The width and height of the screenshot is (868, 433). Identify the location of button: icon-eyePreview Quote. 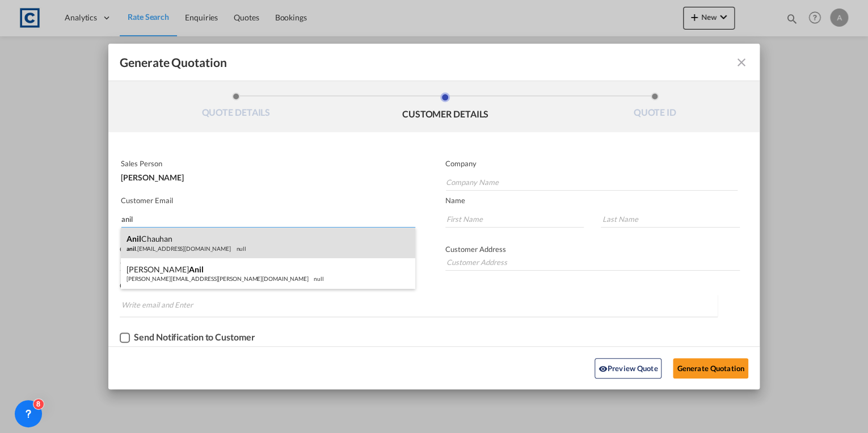
(628, 368).